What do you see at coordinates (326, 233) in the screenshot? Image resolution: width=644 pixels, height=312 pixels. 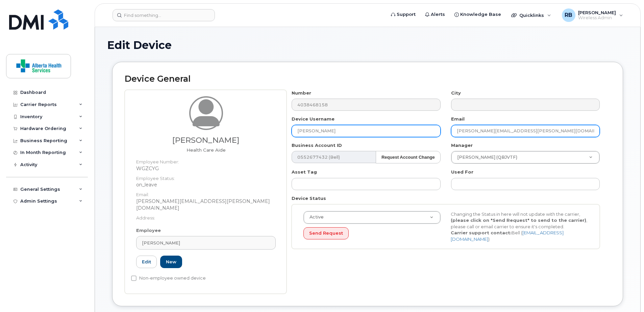 I see `button: Send Request` at bounding box center [326, 233].